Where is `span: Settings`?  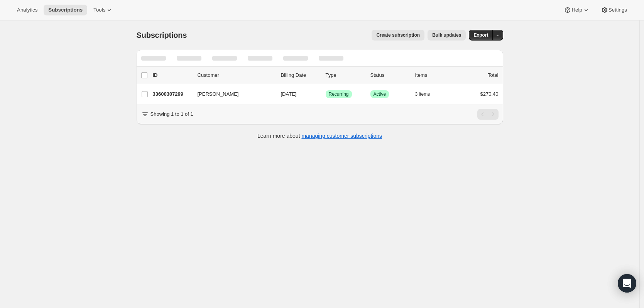
span: Settings is located at coordinates (618, 10).